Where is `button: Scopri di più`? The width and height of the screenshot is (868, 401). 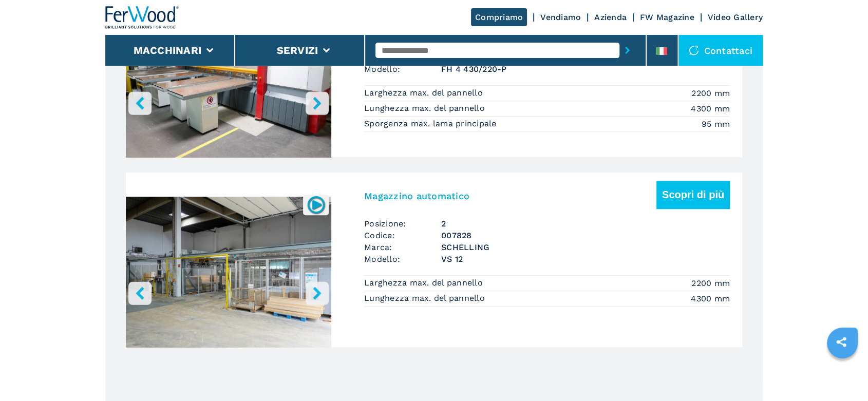
button: Scopri di più is located at coordinates (693, 194).